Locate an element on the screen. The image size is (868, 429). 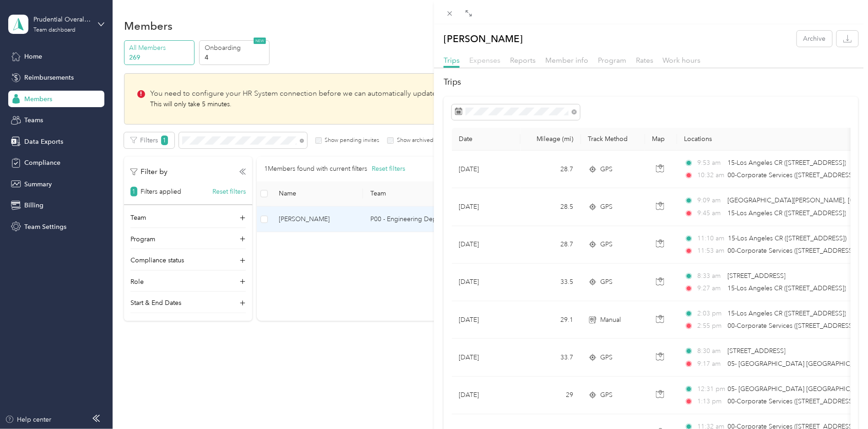
td: 29.1 is located at coordinates (551, 320).